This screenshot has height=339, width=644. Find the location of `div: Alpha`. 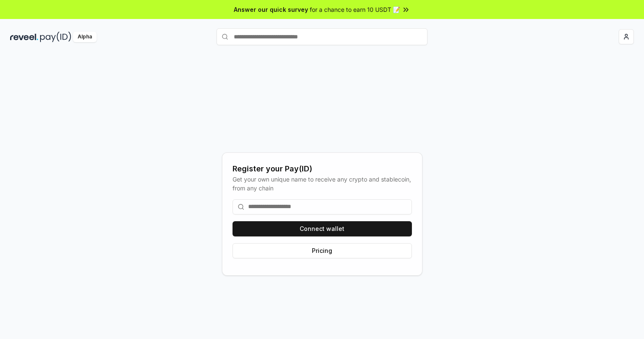

div: Alpha is located at coordinates (85, 37).